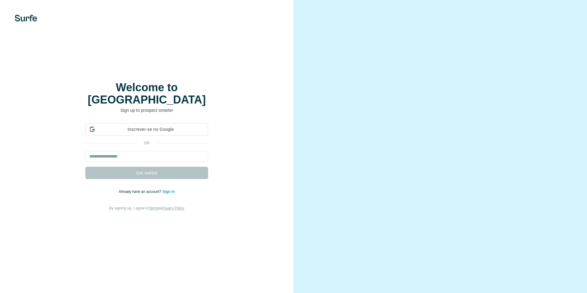 This screenshot has width=587, height=293. I want to click on a: Sign in, so click(169, 192).